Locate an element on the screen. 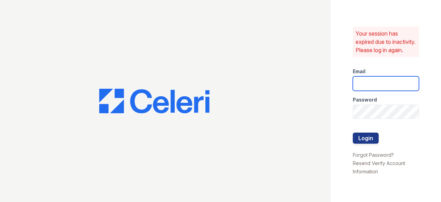 The width and height of the screenshot is (441, 202). button: Login is located at coordinates (365, 138).